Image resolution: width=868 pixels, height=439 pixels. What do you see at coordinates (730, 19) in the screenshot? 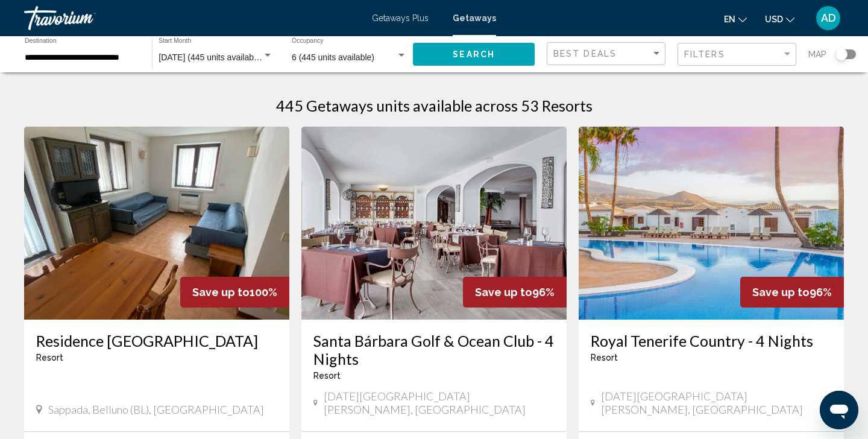
I see `span: en` at bounding box center [730, 19].